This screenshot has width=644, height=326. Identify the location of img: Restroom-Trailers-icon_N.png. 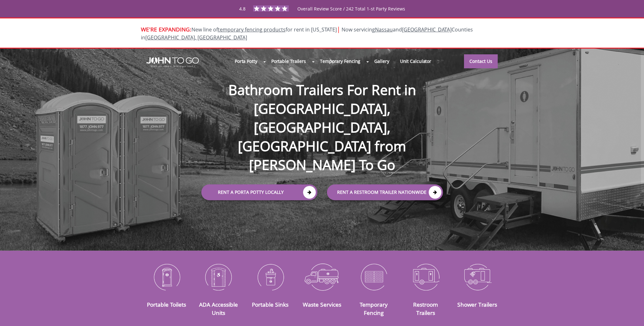
(426, 277).